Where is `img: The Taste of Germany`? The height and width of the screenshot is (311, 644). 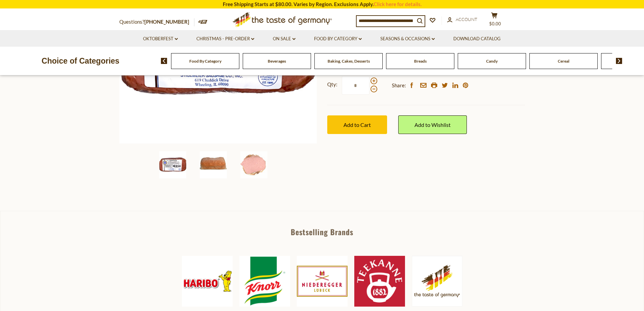
img: The Taste of Germany is located at coordinates (437, 280).